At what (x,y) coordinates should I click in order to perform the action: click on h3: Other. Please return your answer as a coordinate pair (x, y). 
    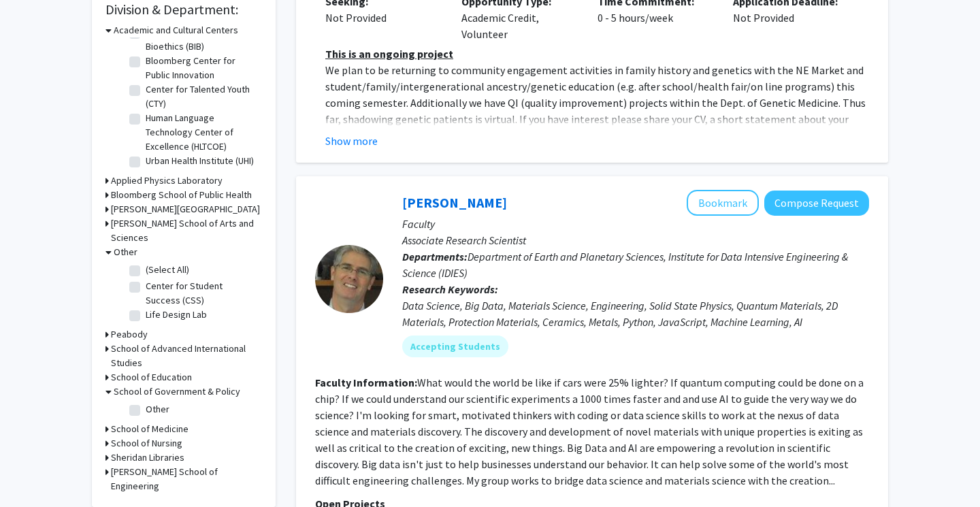
    Looking at the image, I should click on (126, 252).